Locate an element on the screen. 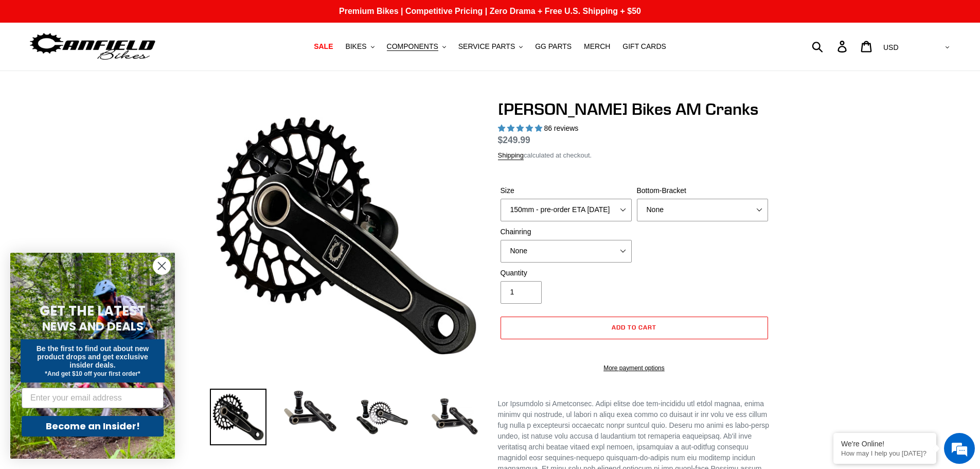 The height and width of the screenshot is (469, 980). button: COMPONENTS is located at coordinates (417, 46).